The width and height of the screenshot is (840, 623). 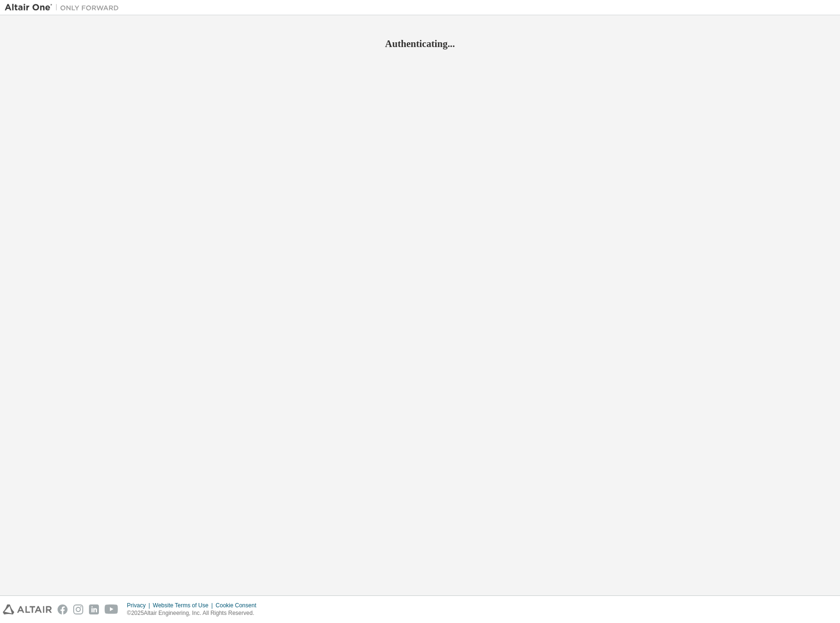 What do you see at coordinates (78, 609) in the screenshot?
I see `img: instagram.svg` at bounding box center [78, 609].